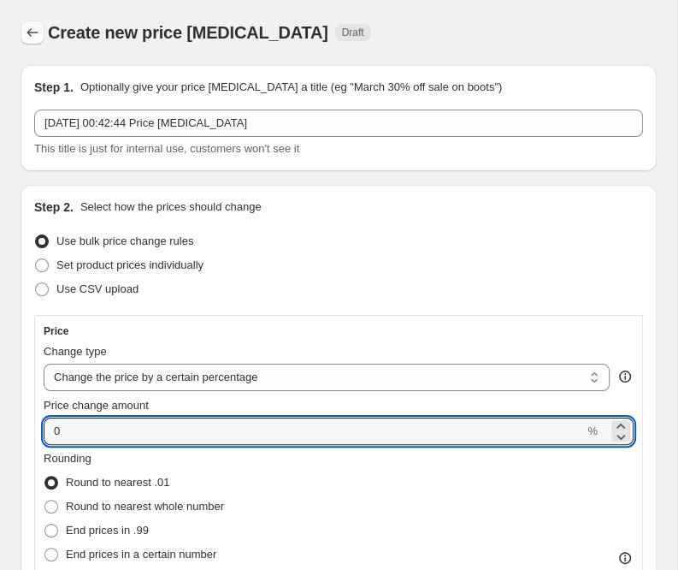 Image resolution: width=678 pixels, height=570 pixels. What do you see at coordinates (141, 553) in the screenshot?
I see `span: End prices in a certain number` at bounding box center [141, 553].